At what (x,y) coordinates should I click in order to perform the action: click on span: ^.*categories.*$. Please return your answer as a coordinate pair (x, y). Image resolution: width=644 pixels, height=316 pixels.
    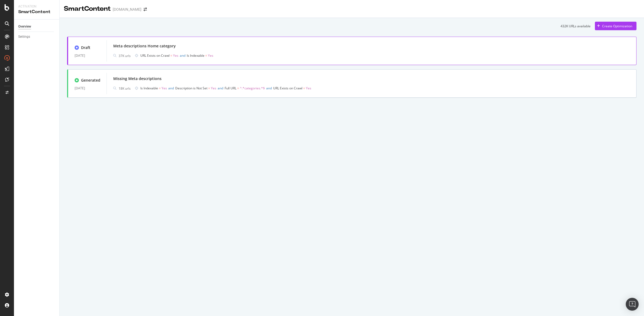
    Looking at the image, I should click on (252, 88).